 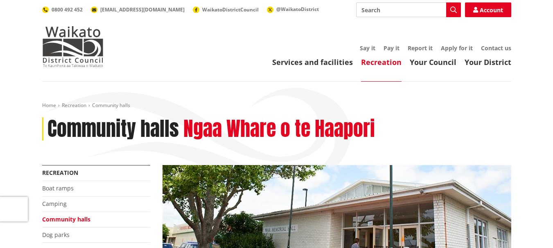 I want to click on a: Pay it, so click(x=391, y=48).